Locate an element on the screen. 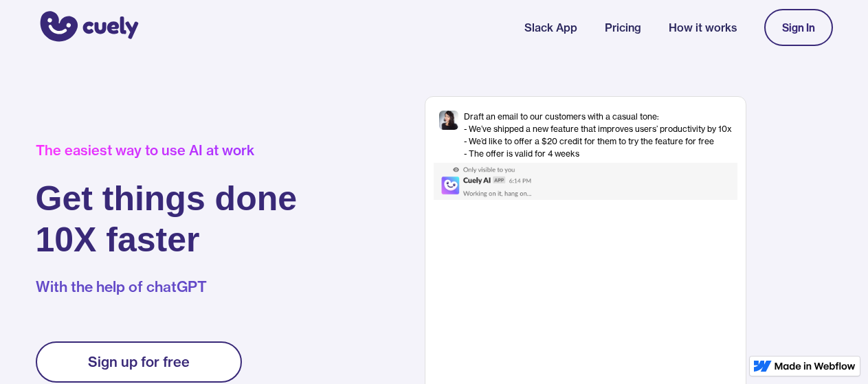  p: With the help of chatGPT is located at coordinates (167, 287).